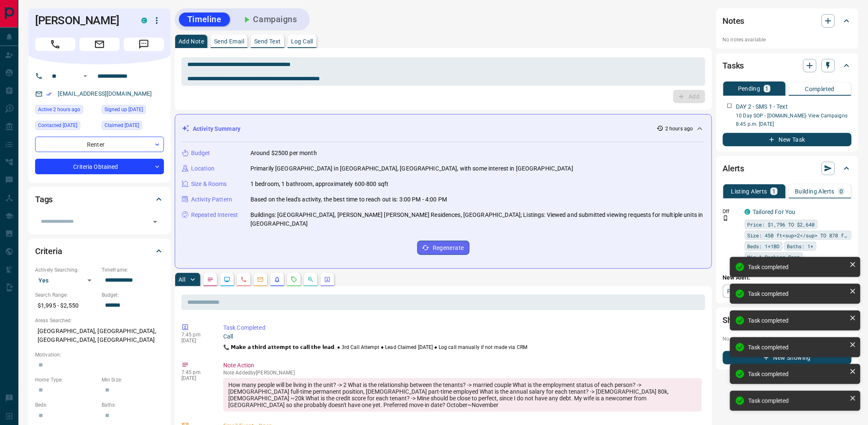 The height and width of the screenshot is (425, 868). Describe the element at coordinates (327, 280) in the screenshot. I see `svg: Agent Actions` at that location.